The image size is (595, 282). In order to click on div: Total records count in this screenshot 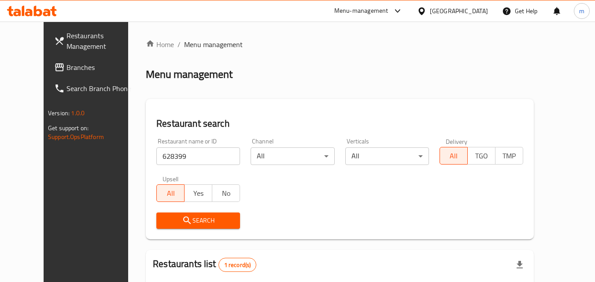, I will do `click(237, 265)`.